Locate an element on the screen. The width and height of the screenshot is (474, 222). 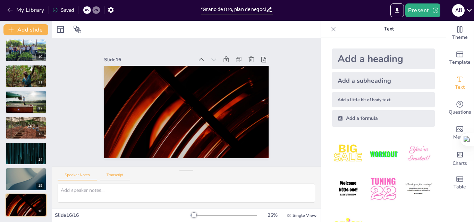
span: Questions is located at coordinates (460, 112).